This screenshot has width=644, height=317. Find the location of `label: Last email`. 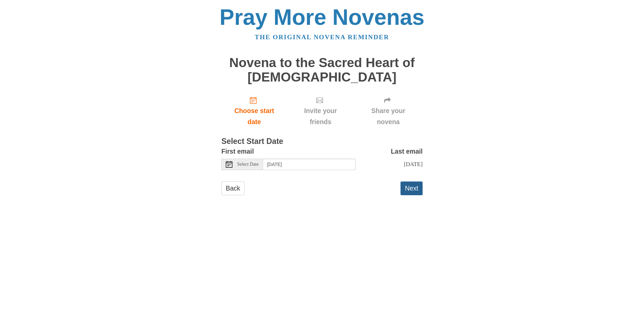

label: Last email is located at coordinates (406, 152).